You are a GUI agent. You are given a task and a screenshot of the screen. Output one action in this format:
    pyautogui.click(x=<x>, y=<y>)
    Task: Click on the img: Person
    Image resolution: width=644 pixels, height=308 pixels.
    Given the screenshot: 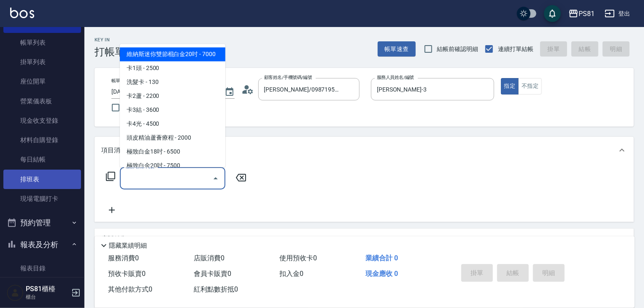 What is the action you would take?
    pyautogui.click(x=16, y=292)
    